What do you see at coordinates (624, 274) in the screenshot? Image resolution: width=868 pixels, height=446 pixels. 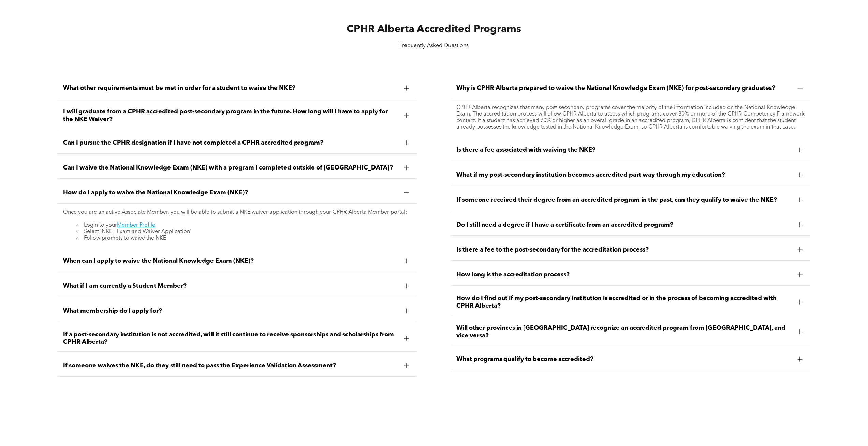 I see `span: How long is the accreditation process?` at bounding box center [624, 274].